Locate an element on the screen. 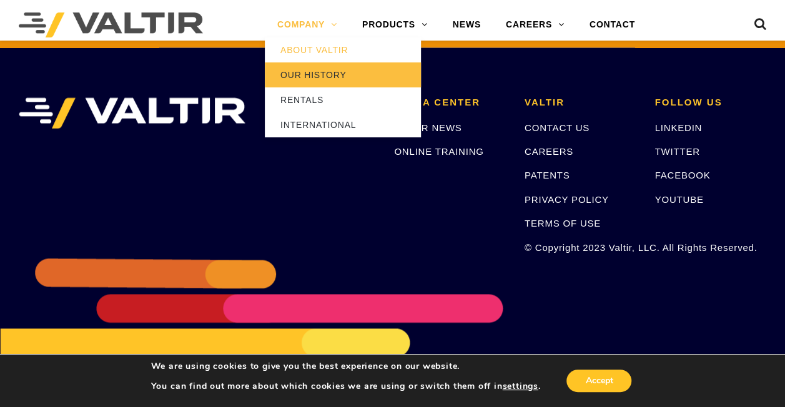 This screenshot has height=407, width=785. a: CONTACT is located at coordinates (612, 25).